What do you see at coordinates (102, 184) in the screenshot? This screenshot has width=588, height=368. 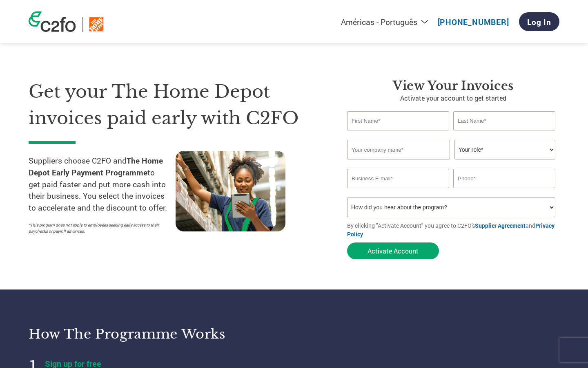 I see `p: Suppliers choose C2FO and to get paid faster and put more cash into their business. You select th...` at bounding box center [102, 184].